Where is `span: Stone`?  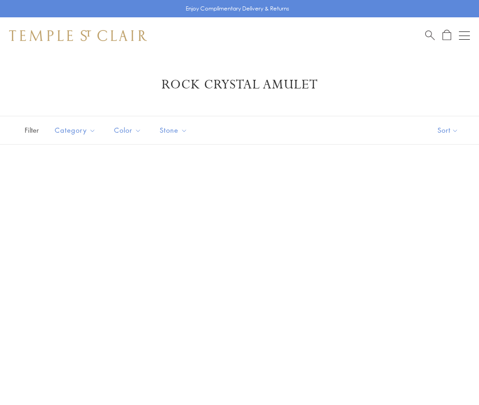 span: Stone is located at coordinates (175, 130).